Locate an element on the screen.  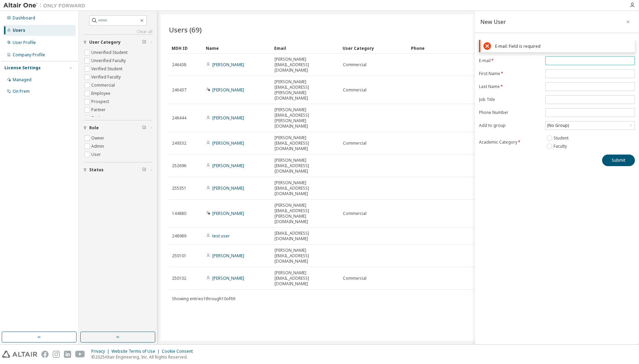
label: Admin is located at coordinates (98, 147).